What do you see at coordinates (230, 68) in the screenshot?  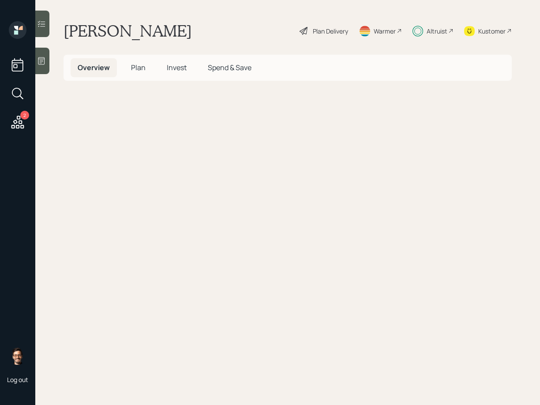 I see `span: Spend & Save` at bounding box center [230, 68].